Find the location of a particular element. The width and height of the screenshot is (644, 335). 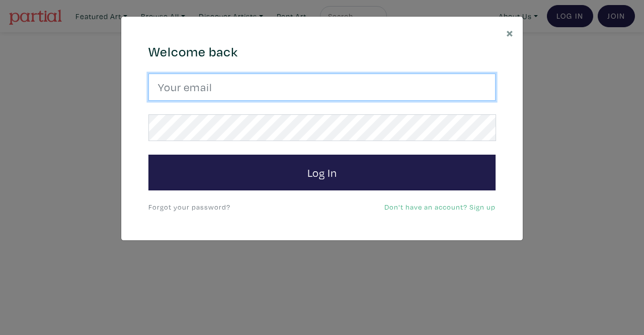

input: Your email is located at coordinates (322, 87).